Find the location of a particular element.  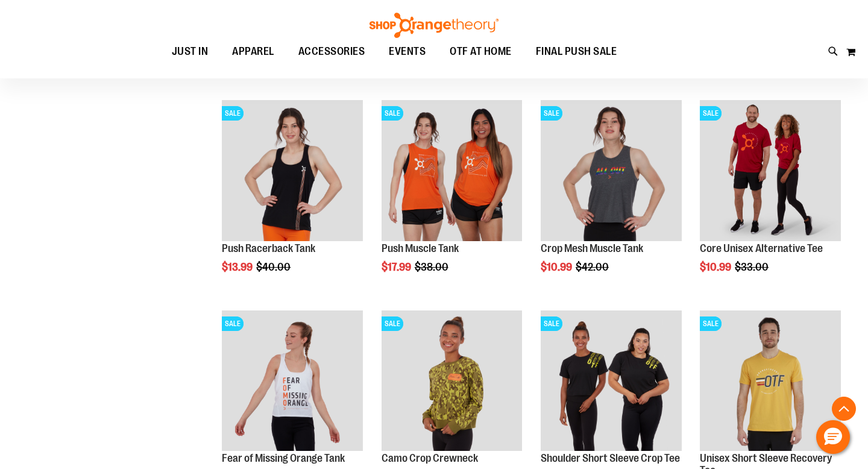

a: Product image for Core Unisex Alternative TeeSALESALE is located at coordinates (771, 171).